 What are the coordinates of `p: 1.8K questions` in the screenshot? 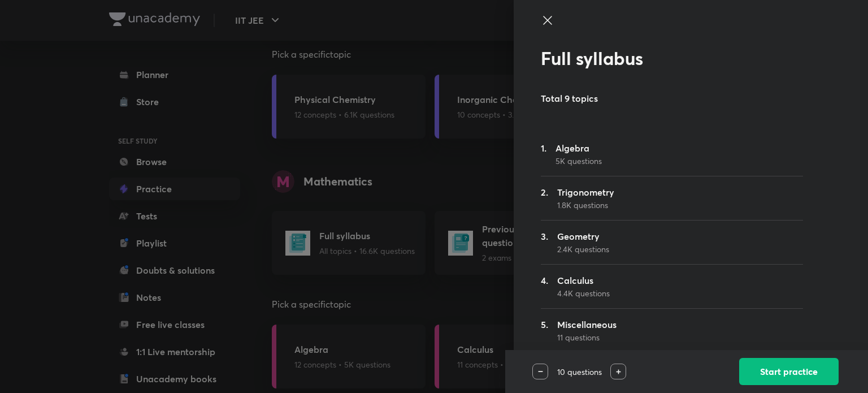 It's located at (585, 205).